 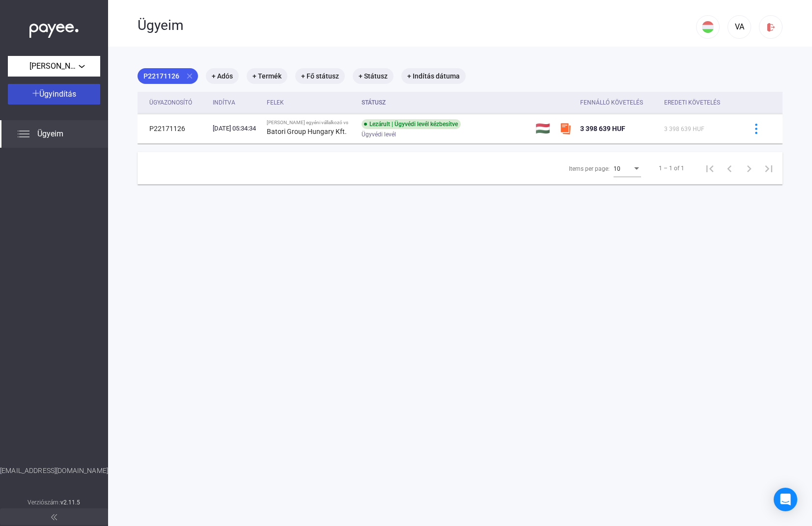 What do you see at coordinates (379, 134) in the screenshot?
I see `span: Ügyvédi levél` at bounding box center [379, 134].